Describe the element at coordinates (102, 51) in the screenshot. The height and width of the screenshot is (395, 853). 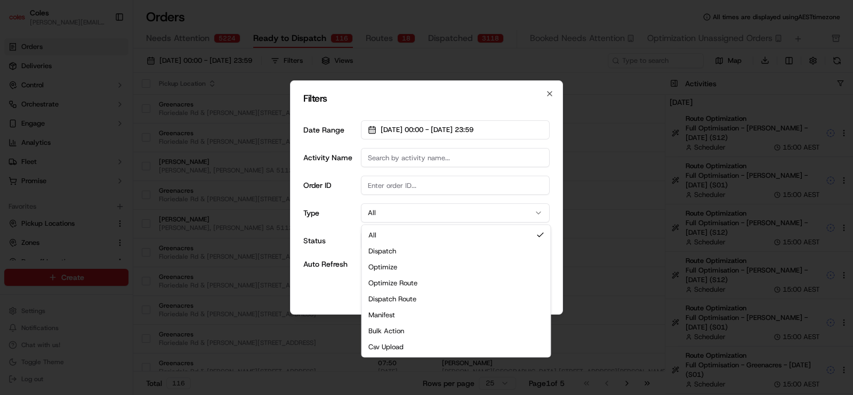
I see `p: Welcome 👋` at that location.